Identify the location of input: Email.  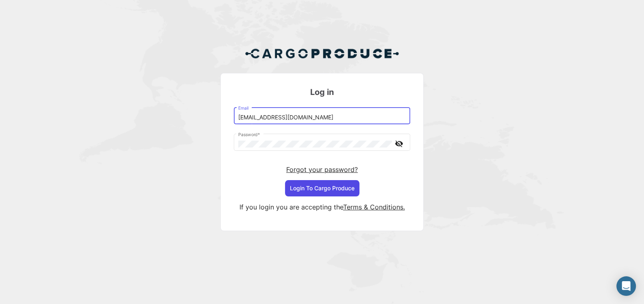
(322, 118).